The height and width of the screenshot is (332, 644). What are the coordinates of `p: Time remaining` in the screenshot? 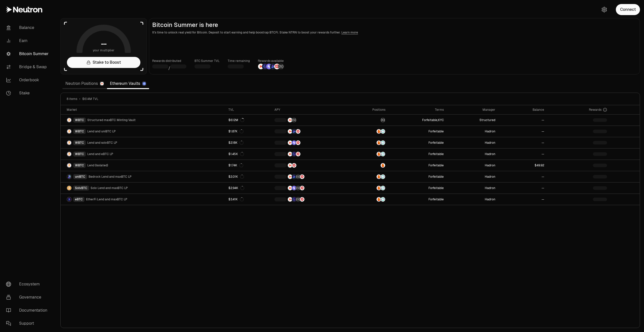 It's located at (238, 61).